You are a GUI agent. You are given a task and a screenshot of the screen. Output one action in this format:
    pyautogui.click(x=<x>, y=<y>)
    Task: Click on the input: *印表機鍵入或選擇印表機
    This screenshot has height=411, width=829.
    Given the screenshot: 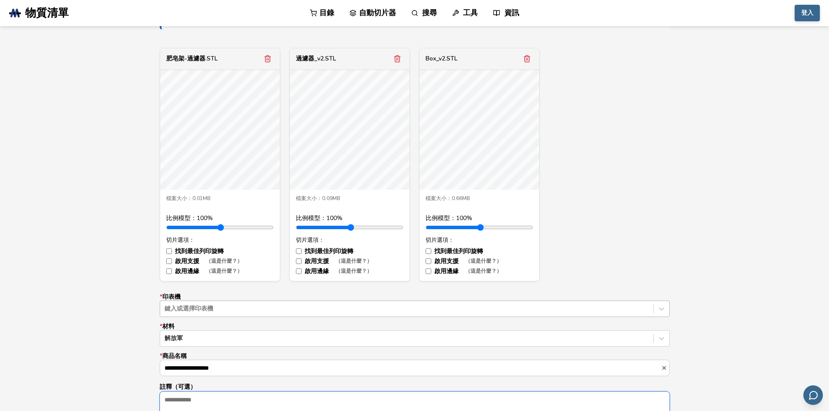 What is the action you would take?
    pyautogui.click(x=165, y=309)
    